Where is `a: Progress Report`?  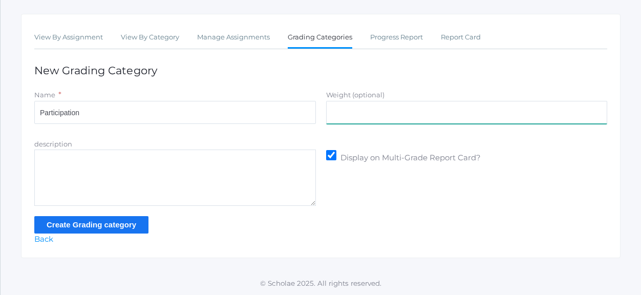 a: Progress Report is located at coordinates (396, 37).